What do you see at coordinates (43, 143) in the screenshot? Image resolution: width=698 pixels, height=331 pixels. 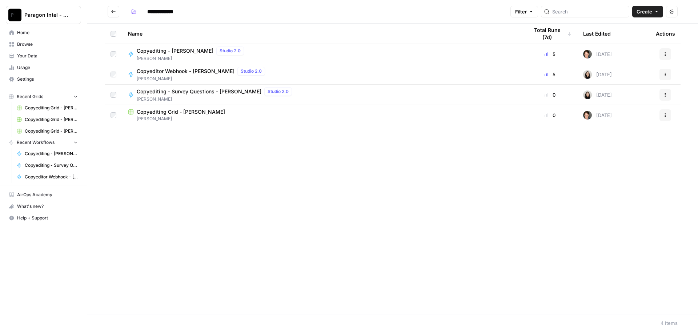 I see `button: Recent Workflows` at bounding box center [43, 143].